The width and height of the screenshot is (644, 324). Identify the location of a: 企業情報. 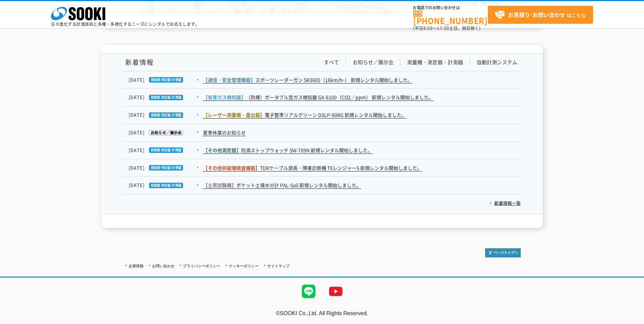
(136, 266).